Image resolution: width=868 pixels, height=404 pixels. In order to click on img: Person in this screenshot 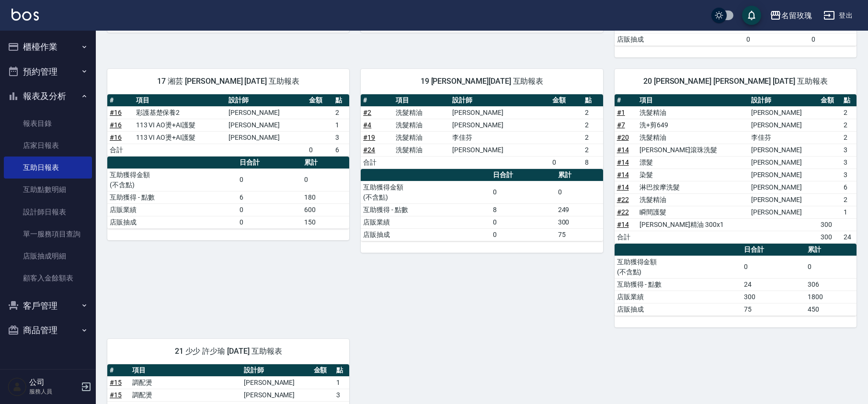, I will do `click(18, 387)`.